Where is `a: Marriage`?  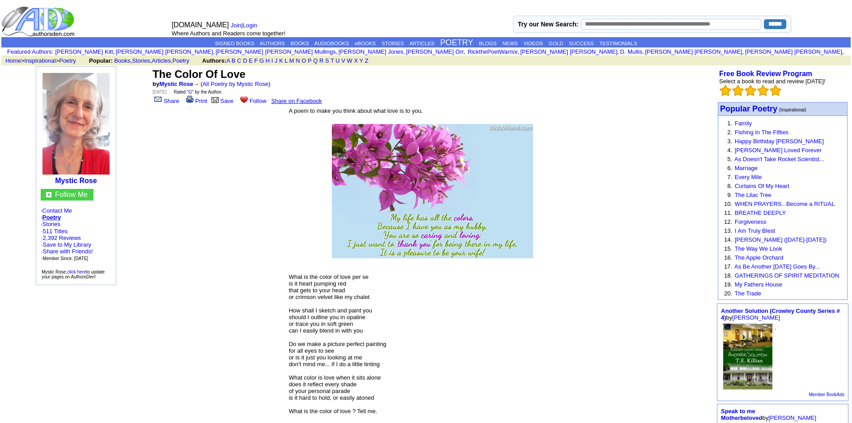
a: Marriage is located at coordinates (746, 168).